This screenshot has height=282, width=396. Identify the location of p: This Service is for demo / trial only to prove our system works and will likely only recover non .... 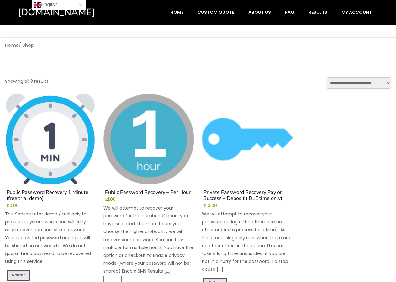
(50, 238).